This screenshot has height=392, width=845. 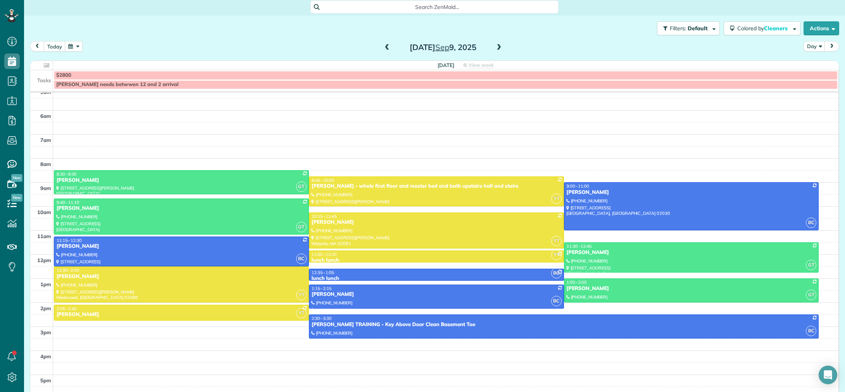 What do you see at coordinates (678, 28) in the screenshot?
I see `span: Filters:` at bounding box center [678, 28].